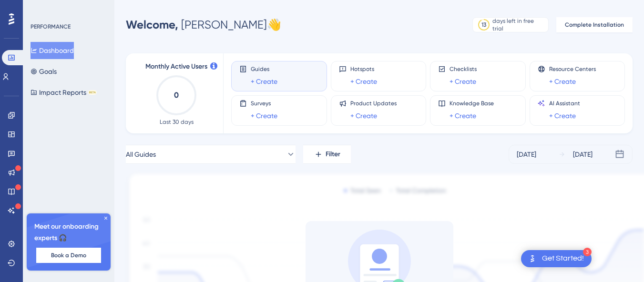 This screenshot has height=282, width=644. Describe the element at coordinates (141, 155) in the screenshot. I see `span: All Guides` at that location.